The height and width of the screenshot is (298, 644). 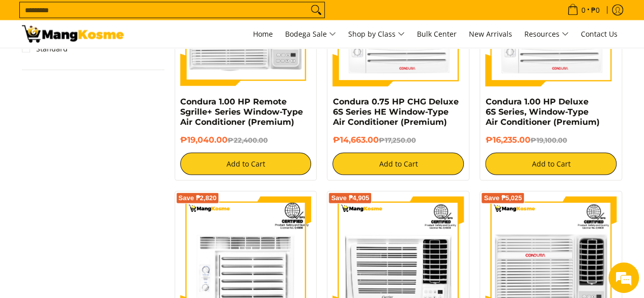 What do you see at coordinates (548, 140) in the screenshot?
I see `del: ₱19,100.00` at bounding box center [548, 140].